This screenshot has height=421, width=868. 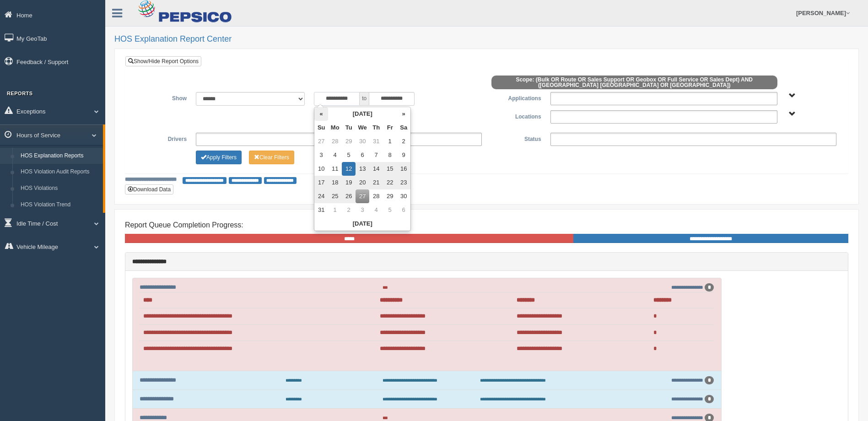 I want to click on a: HOS Violation Audit Reports, so click(x=60, y=172).